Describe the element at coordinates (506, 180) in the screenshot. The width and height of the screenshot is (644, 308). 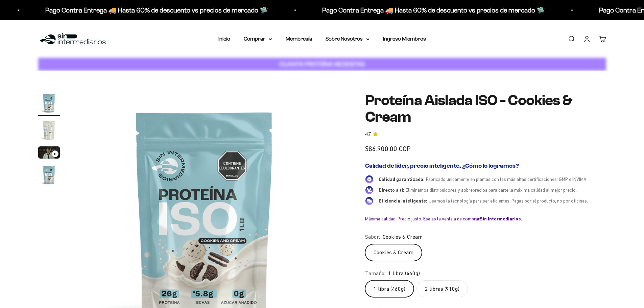
I see `span: Fabricado únicamente en plantas con las más altas certificaciones: GMP e INVIMA.` at that location.